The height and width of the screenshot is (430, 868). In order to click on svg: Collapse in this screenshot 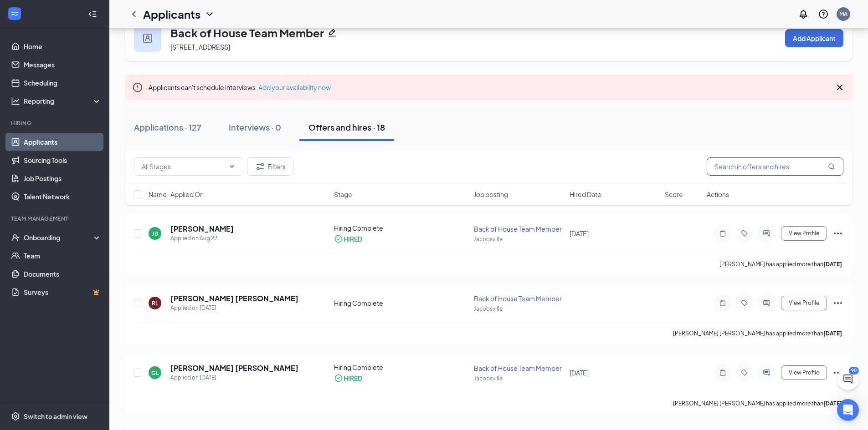, I will do `click(93, 14)`.